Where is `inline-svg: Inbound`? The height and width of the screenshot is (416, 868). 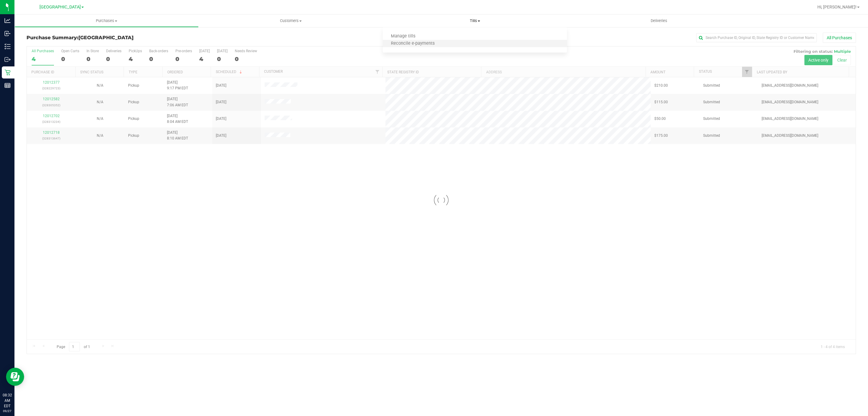 inline-svg: Inbound is located at coordinates (7, 33).